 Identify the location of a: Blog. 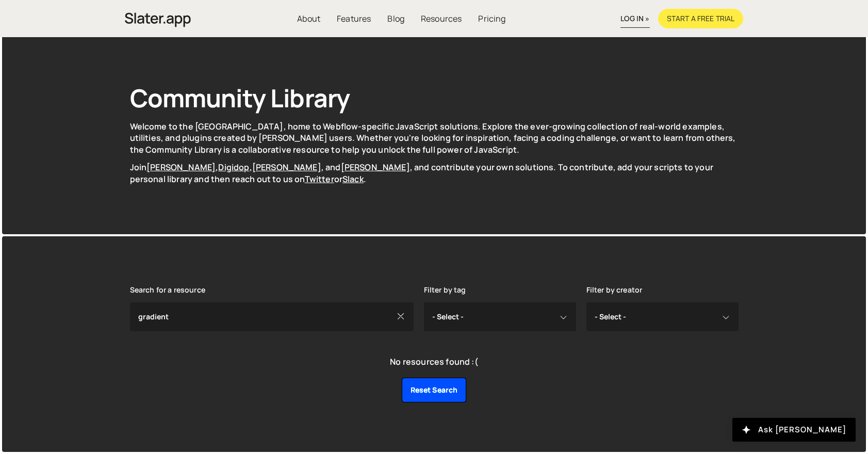
(396, 18).